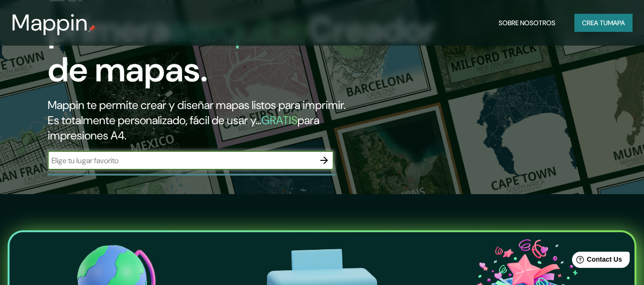 The image size is (644, 285). I want to click on font: Mappin te permite crear y diseñar mapas listos para imprimir., so click(196, 104).